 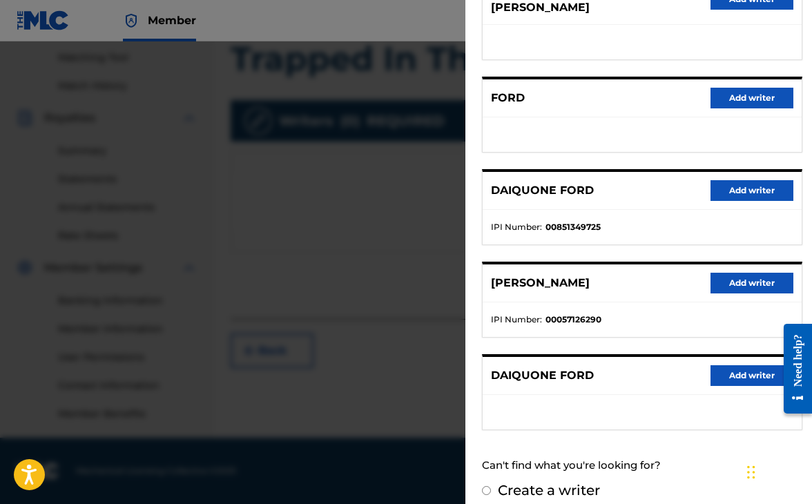 What do you see at coordinates (24, 48) in the screenshot?
I see `div: Need help?` at bounding box center [24, 48].